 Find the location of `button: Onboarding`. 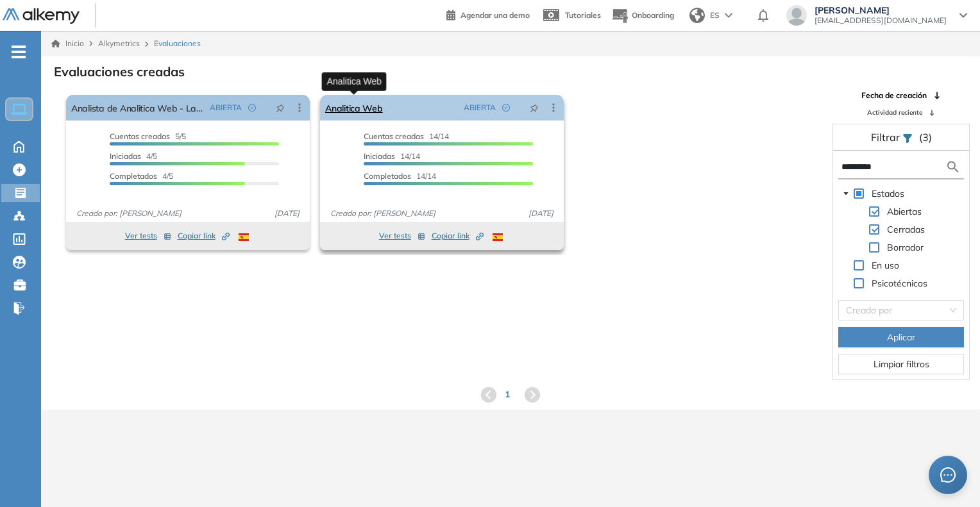

button: Onboarding is located at coordinates (643, 16).